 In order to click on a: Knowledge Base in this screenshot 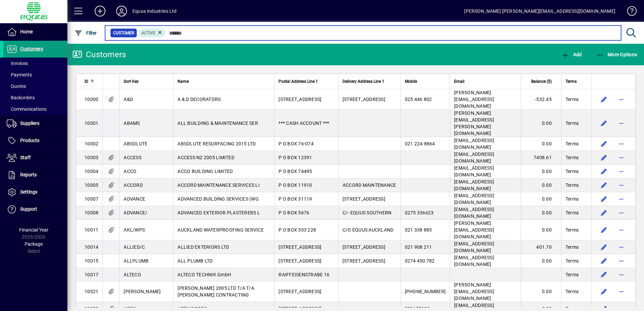, I will do `click(629, 12)`.